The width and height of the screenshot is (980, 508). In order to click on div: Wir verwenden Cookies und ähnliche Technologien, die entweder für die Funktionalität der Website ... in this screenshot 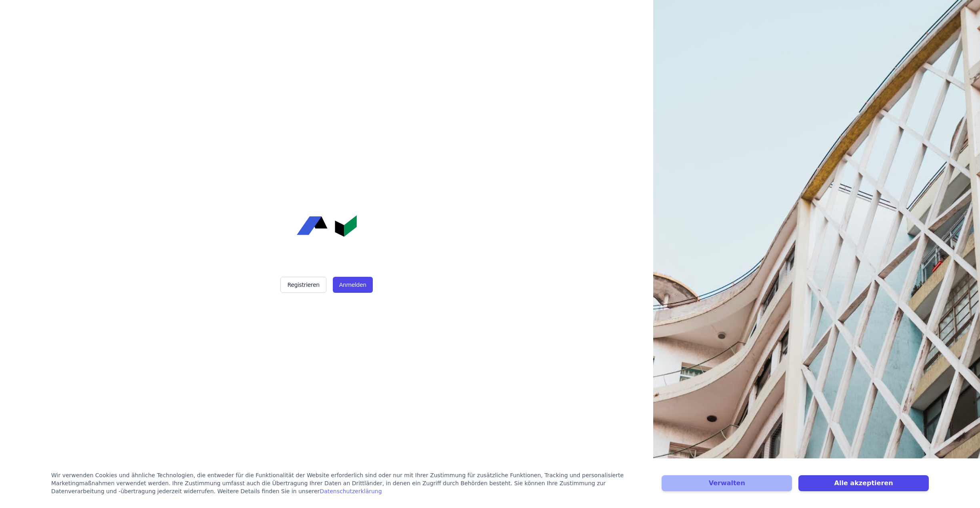, I will do `click(351, 483)`.